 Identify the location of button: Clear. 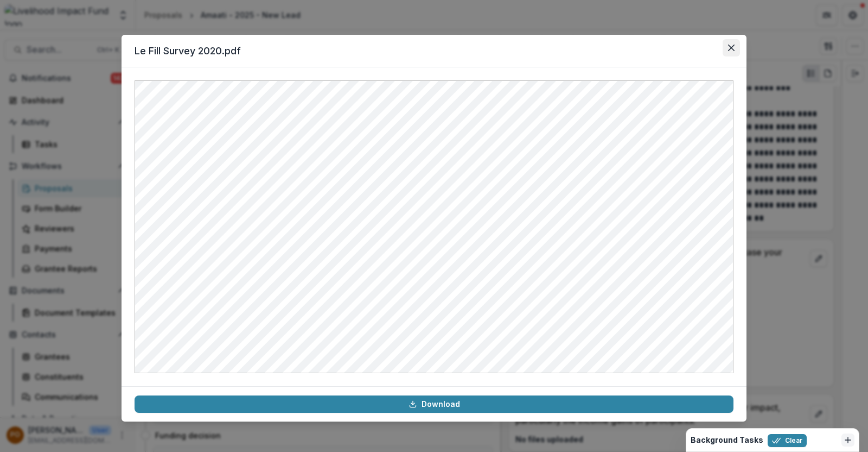
(787, 440).